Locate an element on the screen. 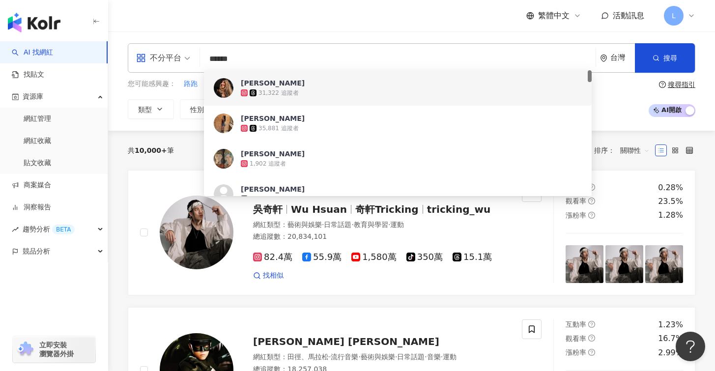 The height and width of the screenshot is (371, 715). button: 性別 is located at coordinates (203, 109).